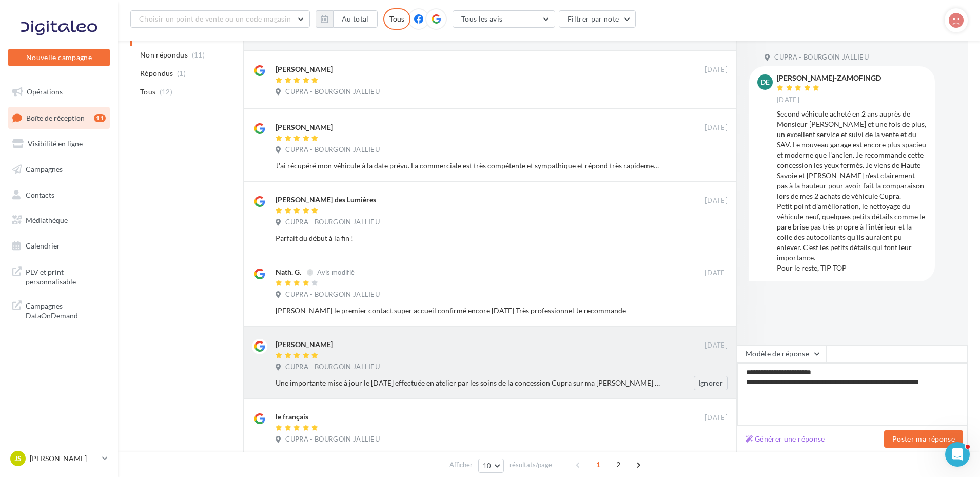 The image size is (980, 477). I want to click on a: Boîte de réception11, so click(59, 118).